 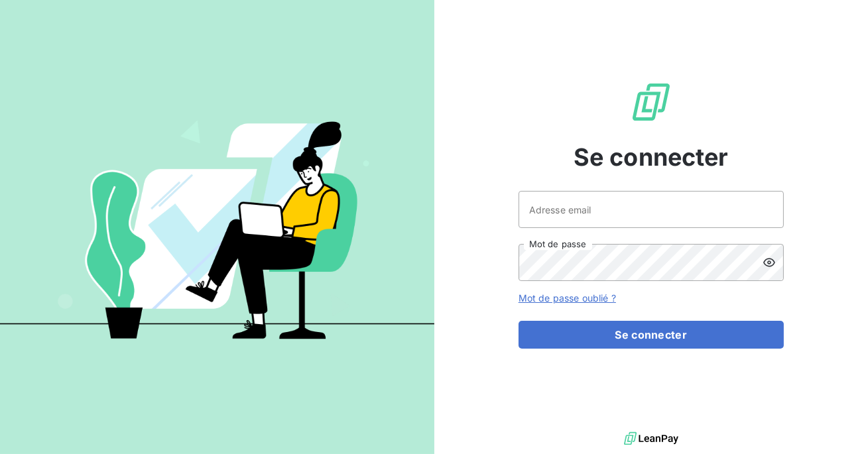 I want to click on img: logo, so click(x=651, y=439).